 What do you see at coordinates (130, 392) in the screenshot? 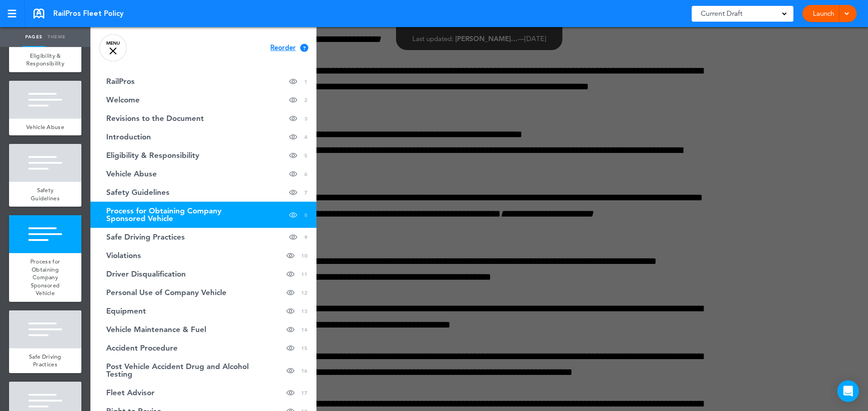
I see `span: Fleet Advisor` at bounding box center [130, 392].